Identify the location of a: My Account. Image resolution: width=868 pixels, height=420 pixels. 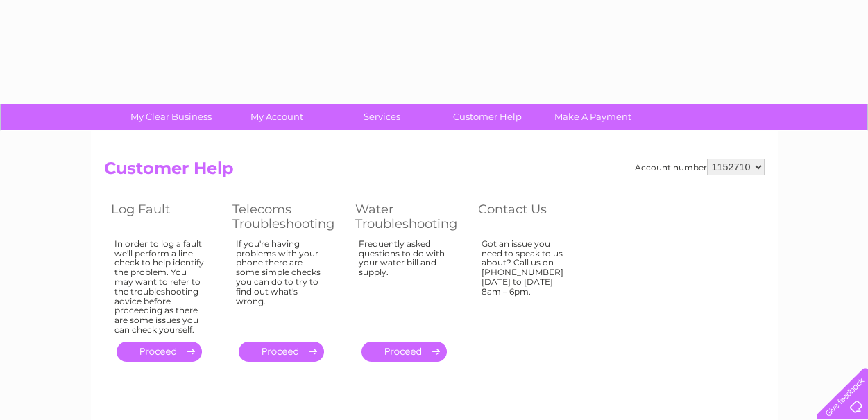
(276, 116).